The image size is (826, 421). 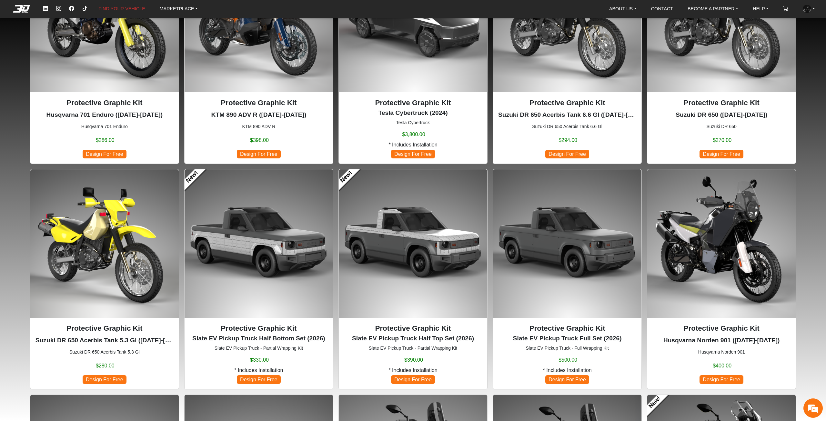 What do you see at coordinates (105, 127) in the screenshot?
I see `small: Husqvarna 701 Enduro` at bounding box center [105, 127].